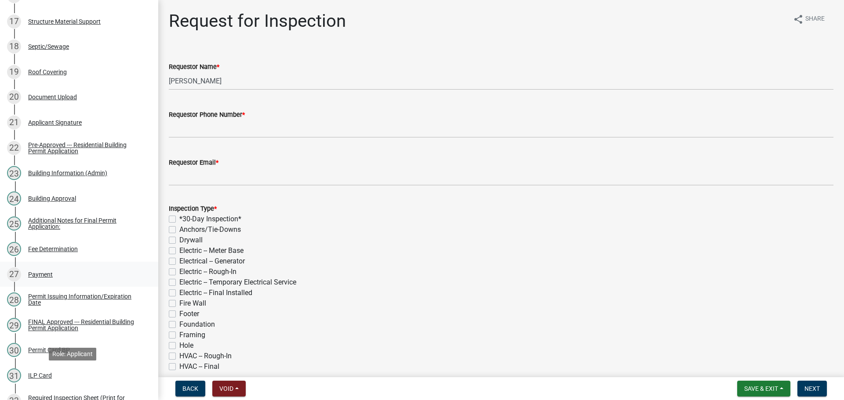  Describe the element at coordinates (811, 389) in the screenshot. I see `span: Next` at that location.